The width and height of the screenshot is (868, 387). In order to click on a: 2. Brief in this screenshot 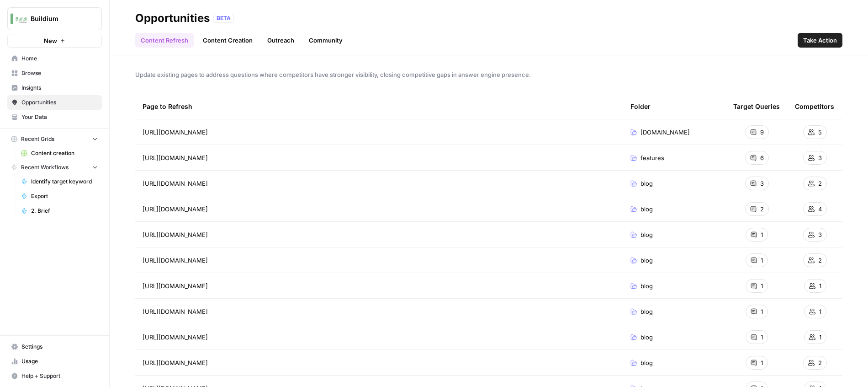, I will do `click(60, 211)`.